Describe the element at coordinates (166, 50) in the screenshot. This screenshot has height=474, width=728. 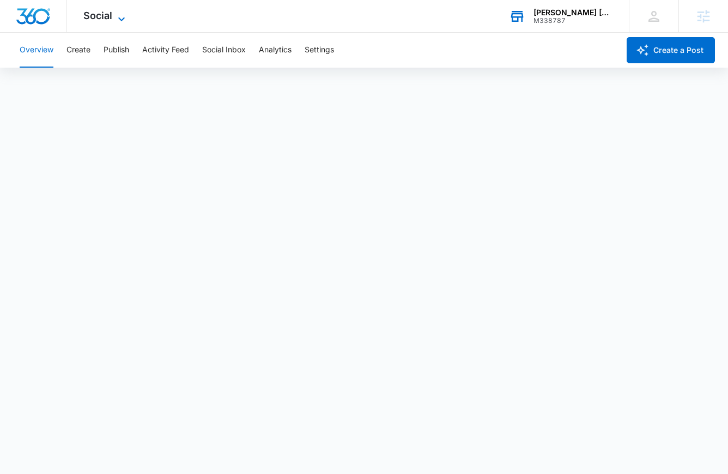
I see `button: Activity Feed` at that location.